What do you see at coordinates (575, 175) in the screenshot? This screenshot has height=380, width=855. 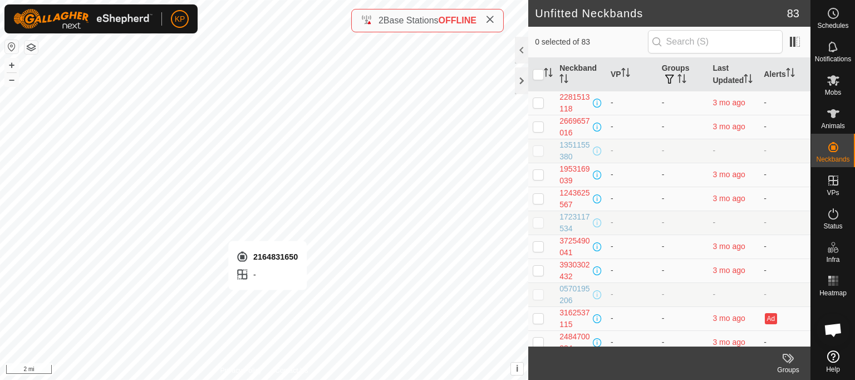 I see `div: 1953169039` at bounding box center [575, 175].